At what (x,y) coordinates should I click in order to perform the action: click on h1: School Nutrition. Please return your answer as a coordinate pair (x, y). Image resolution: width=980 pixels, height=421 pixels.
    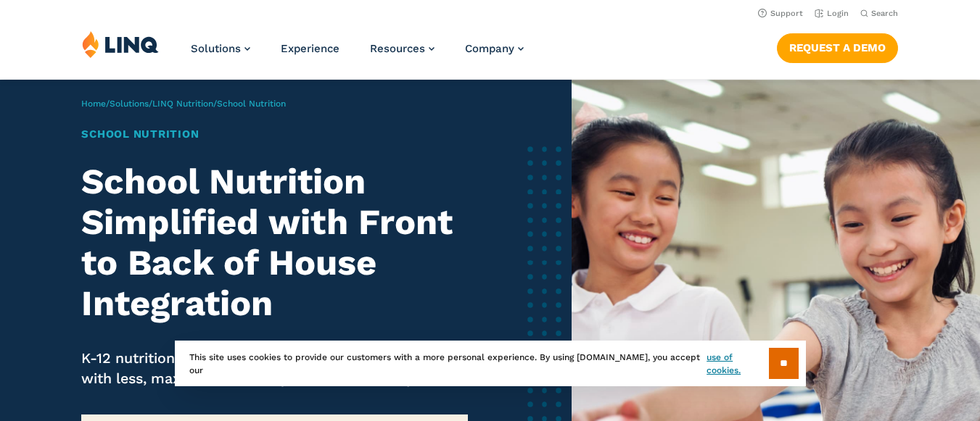
    Looking at the image, I should click on (274, 134).